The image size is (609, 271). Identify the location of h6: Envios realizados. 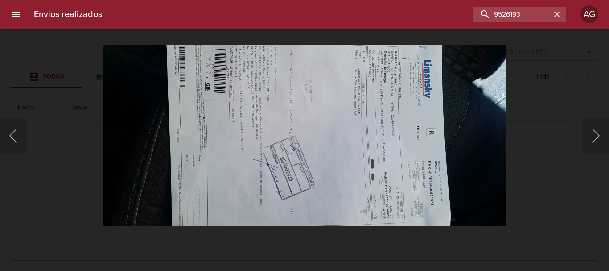
(68, 14).